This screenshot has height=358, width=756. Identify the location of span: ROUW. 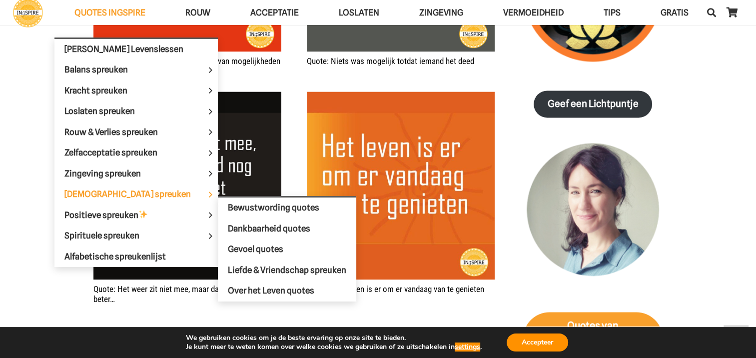
(198, 12).